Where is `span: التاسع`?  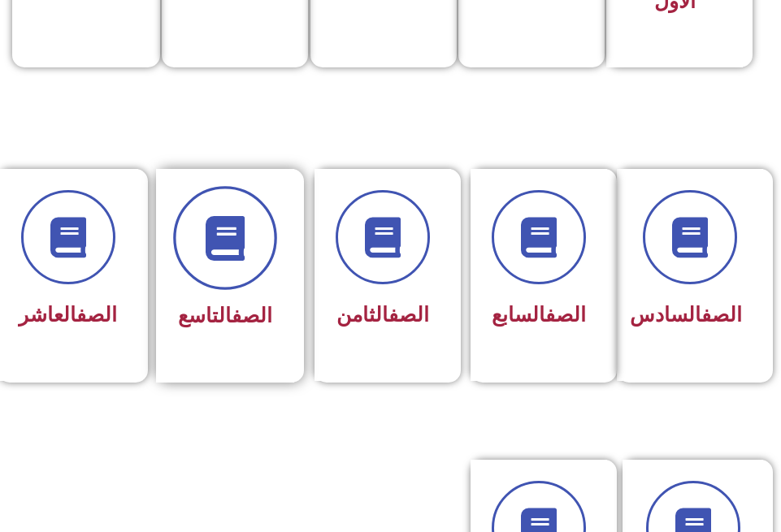
span: التاسع is located at coordinates (225, 315).